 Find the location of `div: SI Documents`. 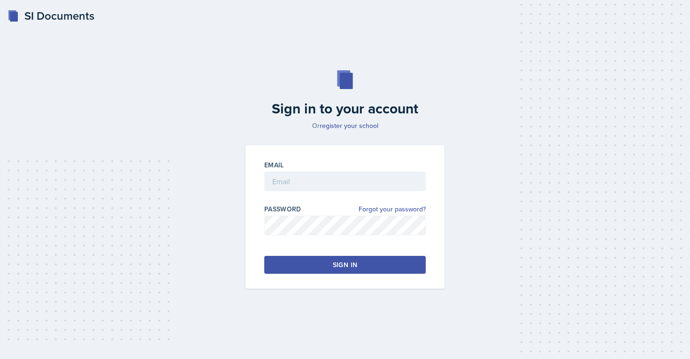

div: SI Documents is located at coordinates (51, 16).